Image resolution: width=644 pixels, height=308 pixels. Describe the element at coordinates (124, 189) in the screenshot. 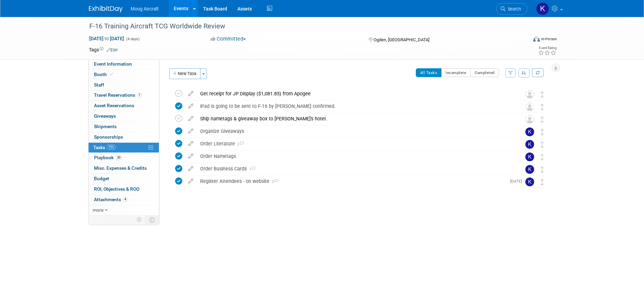

I see `a: ROI, Objectives & ROO` at that location.